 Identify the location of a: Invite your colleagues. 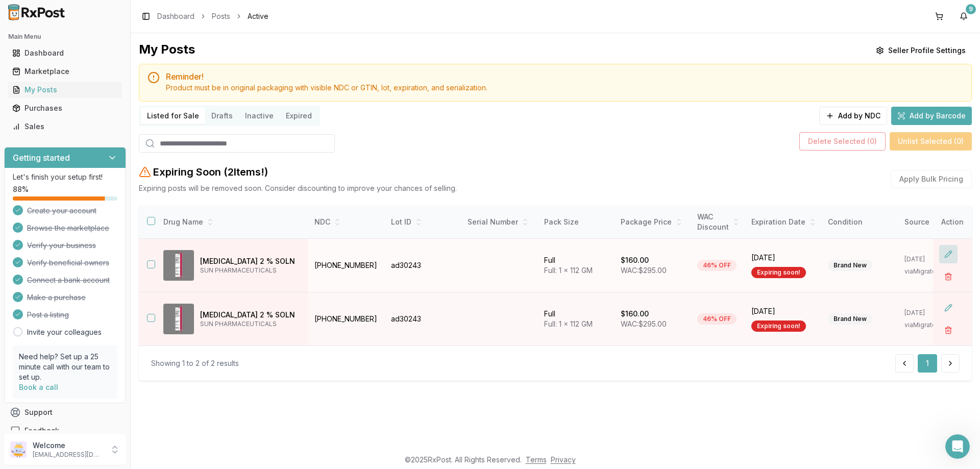
(64, 332).